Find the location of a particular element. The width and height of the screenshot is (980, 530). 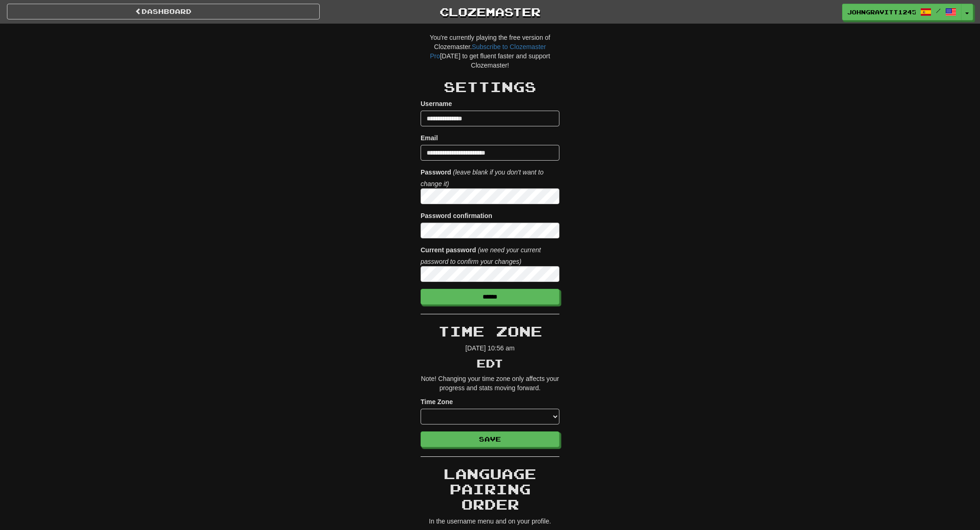

i: (we need your current password to confirm your changes) is located at coordinates (481, 256).